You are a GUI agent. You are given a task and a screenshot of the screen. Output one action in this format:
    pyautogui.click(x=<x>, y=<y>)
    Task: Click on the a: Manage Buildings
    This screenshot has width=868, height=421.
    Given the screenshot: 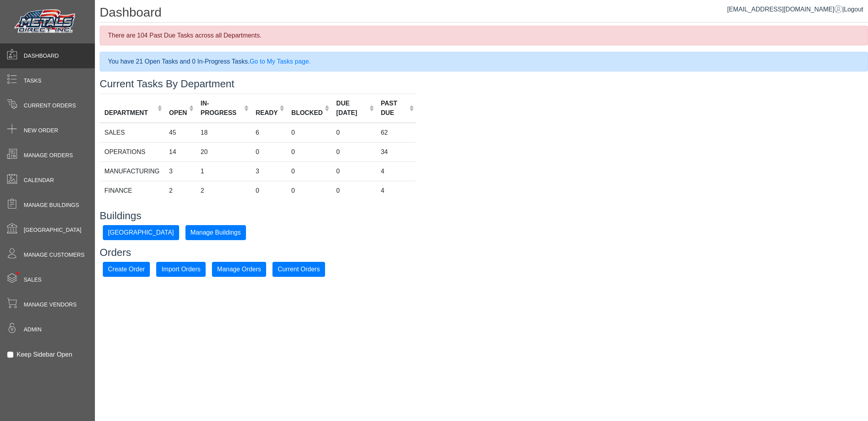 What is the action you would take?
    pyautogui.click(x=215, y=232)
    